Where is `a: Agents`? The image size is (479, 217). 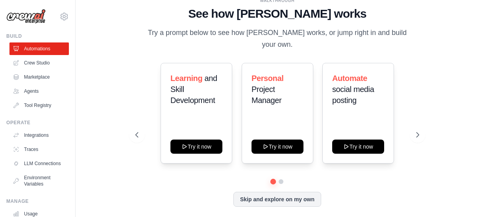
a: Agents is located at coordinates (39, 91).